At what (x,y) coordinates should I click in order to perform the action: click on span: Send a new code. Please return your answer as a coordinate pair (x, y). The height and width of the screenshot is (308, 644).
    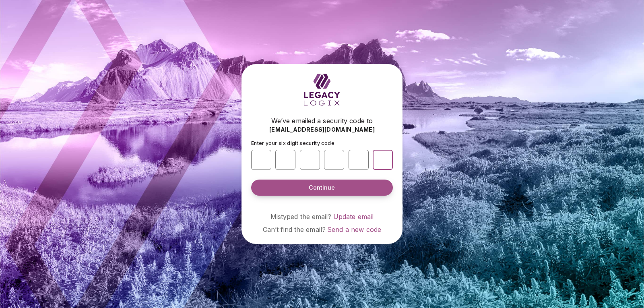
    Looking at the image, I should click on (354, 229).